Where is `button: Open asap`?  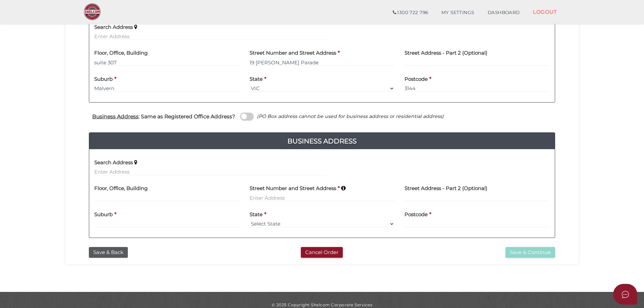
button: Open asap is located at coordinates (625, 295).